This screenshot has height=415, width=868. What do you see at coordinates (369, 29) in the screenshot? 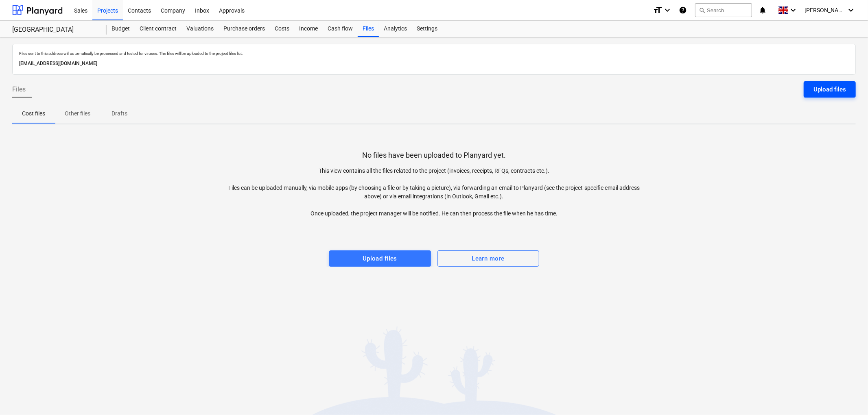
I see `a: Files` at bounding box center [369, 29].